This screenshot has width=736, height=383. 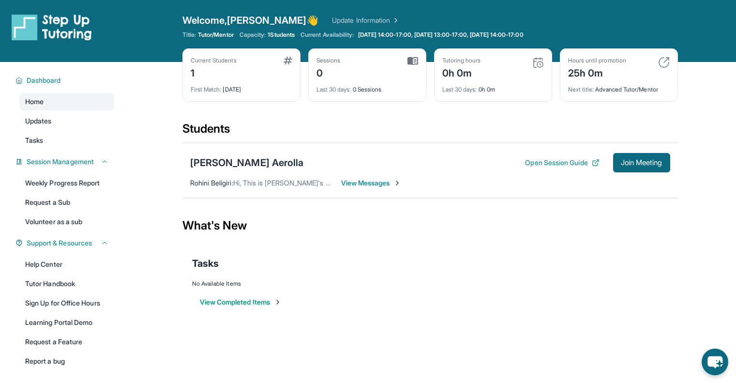 I want to click on span: Home, so click(x=34, y=102).